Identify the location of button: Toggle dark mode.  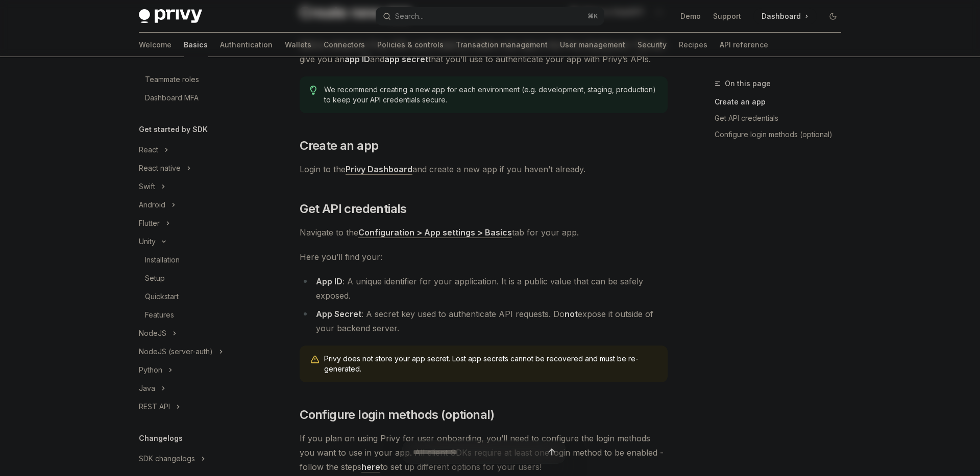
(833, 16).